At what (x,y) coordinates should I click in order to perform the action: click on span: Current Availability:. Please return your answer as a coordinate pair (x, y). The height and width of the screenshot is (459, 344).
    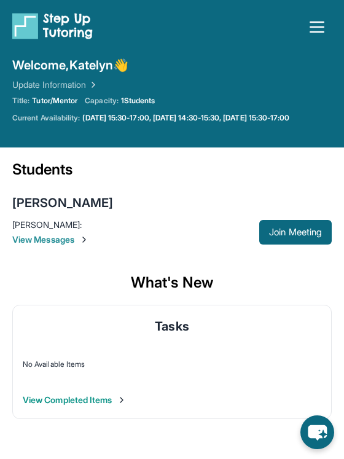
    Looking at the image, I should click on (46, 118).